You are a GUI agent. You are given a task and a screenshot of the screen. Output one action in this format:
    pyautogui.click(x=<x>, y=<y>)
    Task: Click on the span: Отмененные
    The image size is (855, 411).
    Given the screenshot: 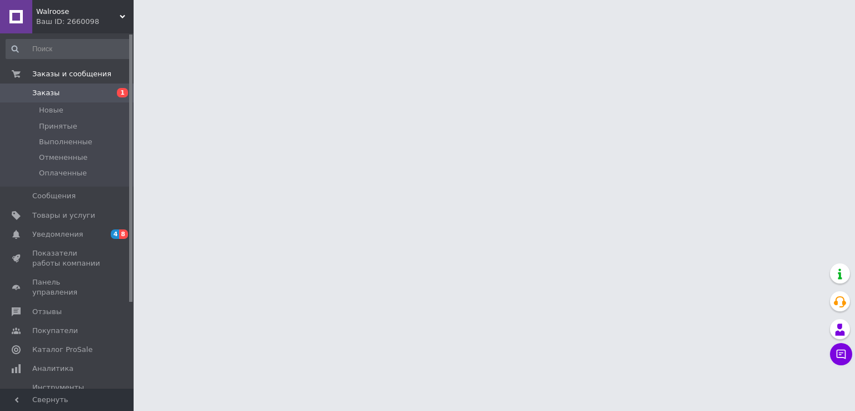 What is the action you would take?
    pyautogui.click(x=63, y=158)
    